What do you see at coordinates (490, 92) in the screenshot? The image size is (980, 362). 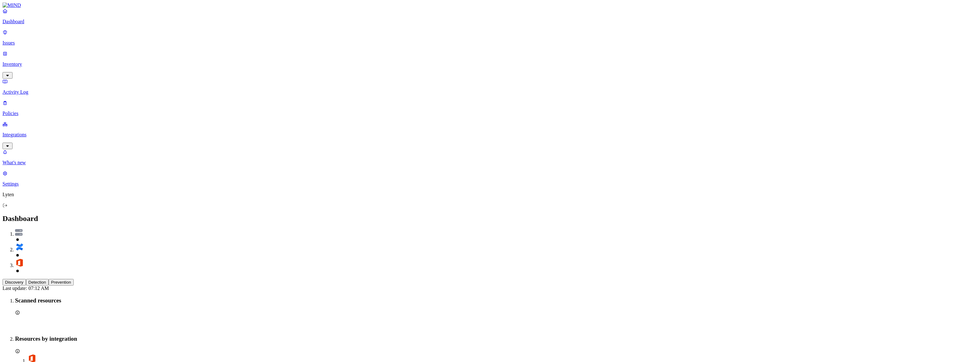 I see `p: Activity Log` at bounding box center [490, 92].